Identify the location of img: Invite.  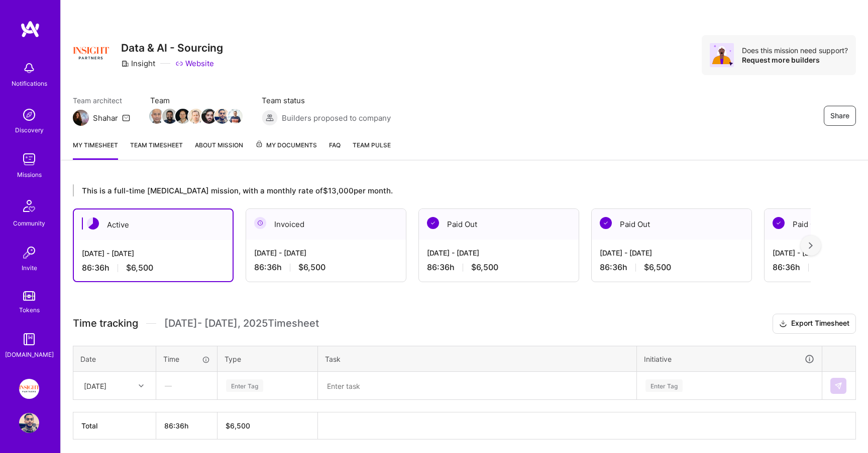
(29, 253).